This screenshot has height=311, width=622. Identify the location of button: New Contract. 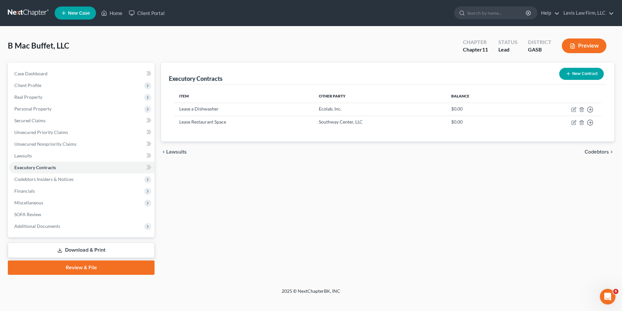
(582, 74).